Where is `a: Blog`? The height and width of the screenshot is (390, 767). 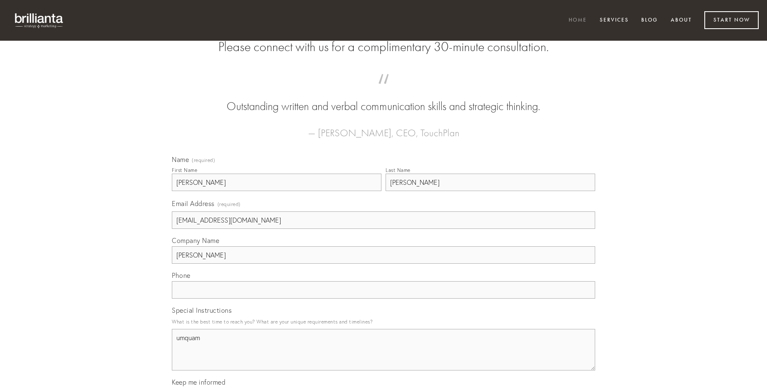 a: Blog is located at coordinates (649, 20).